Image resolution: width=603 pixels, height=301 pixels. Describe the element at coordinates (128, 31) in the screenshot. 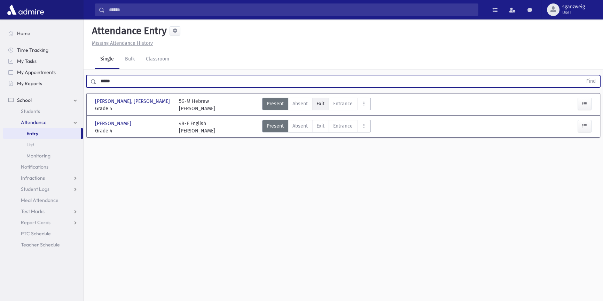

I see `h5: Attendance Entry` at that location.